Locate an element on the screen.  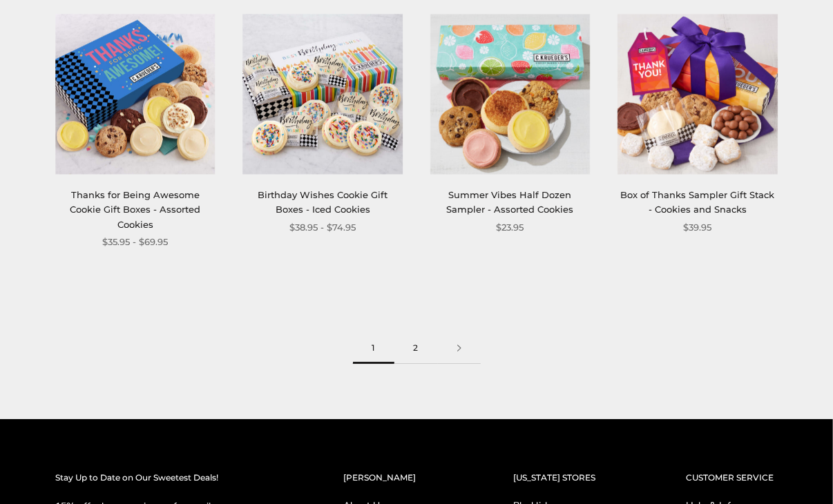
h2: CUSTOMER SERVICE is located at coordinates (732, 478).